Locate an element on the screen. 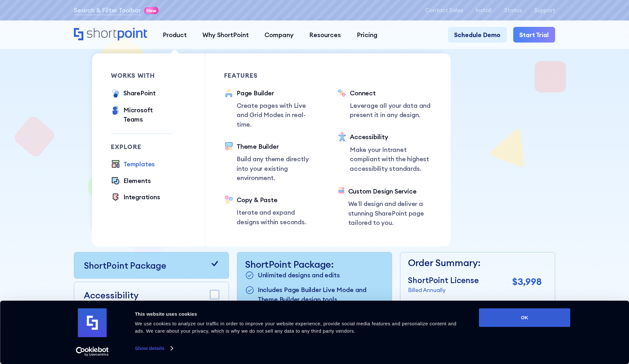 The image size is (629, 364). p: Includes Page Builder Live Mode and Theme Builder design tools is located at coordinates (320, 294).